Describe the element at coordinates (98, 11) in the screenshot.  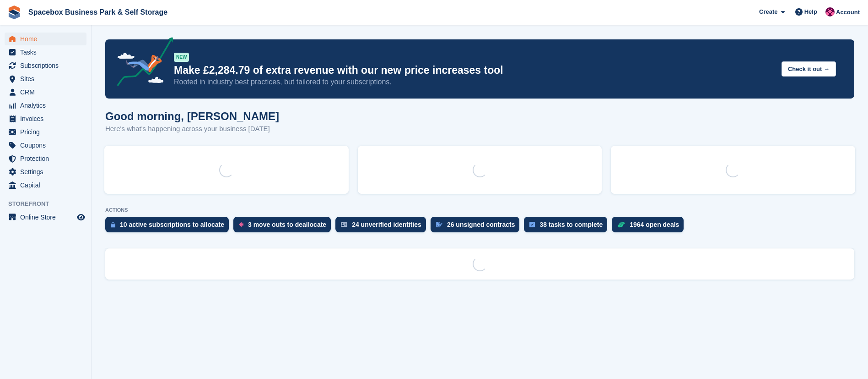
I see `a: Spacebox Business Park & Self Storage` at that location.